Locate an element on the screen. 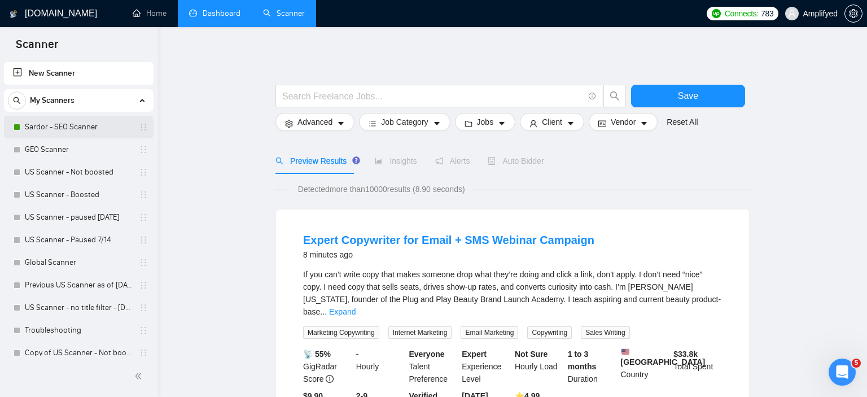 The width and height of the screenshot is (867, 397). li: New Scanner is located at coordinates (78, 73).